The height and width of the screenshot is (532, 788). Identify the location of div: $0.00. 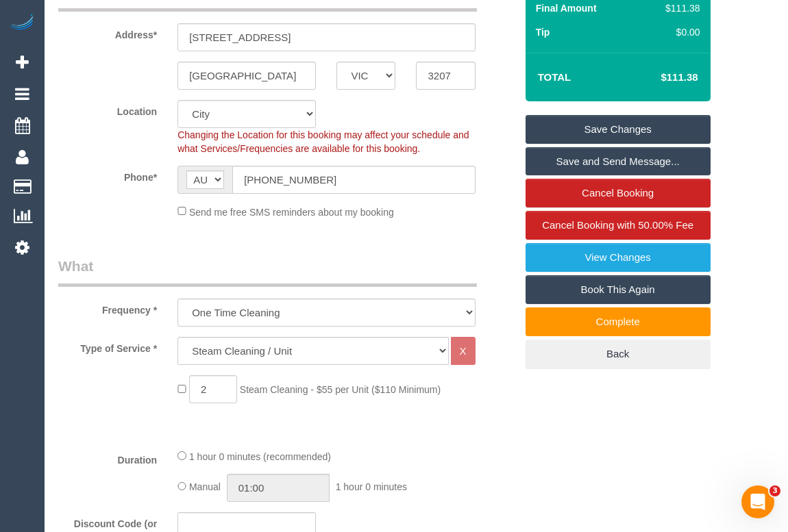
(679, 32).